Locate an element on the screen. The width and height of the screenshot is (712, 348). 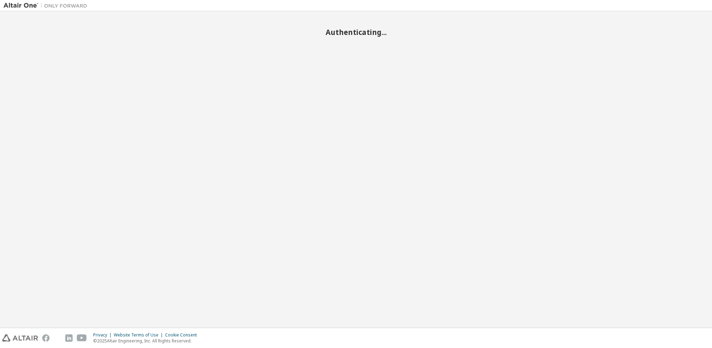
p: © 2025 Altair Engineering, Inc. All Rights Reserved. is located at coordinates (147, 340).